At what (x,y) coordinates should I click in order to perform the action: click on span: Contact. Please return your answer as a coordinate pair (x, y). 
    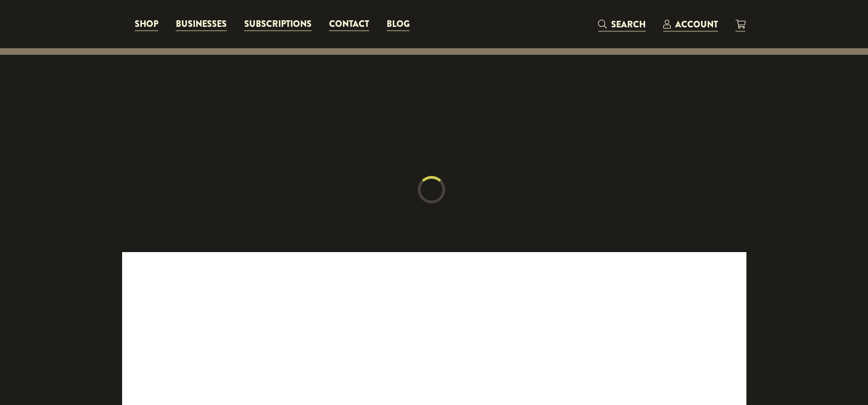
    Looking at the image, I should click on (349, 24).